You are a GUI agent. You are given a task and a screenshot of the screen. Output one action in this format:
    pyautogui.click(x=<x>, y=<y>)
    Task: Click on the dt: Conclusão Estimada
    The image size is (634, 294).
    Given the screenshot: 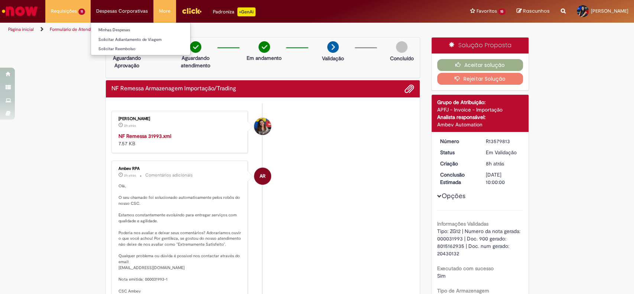 What is the action you would take?
    pyautogui.click(x=457, y=178)
    